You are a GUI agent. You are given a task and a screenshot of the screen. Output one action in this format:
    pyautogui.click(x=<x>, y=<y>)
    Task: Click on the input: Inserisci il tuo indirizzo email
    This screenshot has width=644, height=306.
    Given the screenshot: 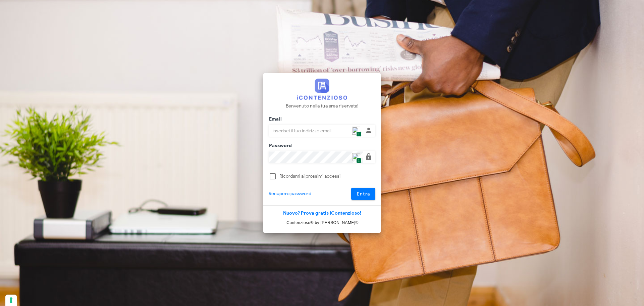 What is the action you would take?
    pyautogui.click(x=316, y=130)
    